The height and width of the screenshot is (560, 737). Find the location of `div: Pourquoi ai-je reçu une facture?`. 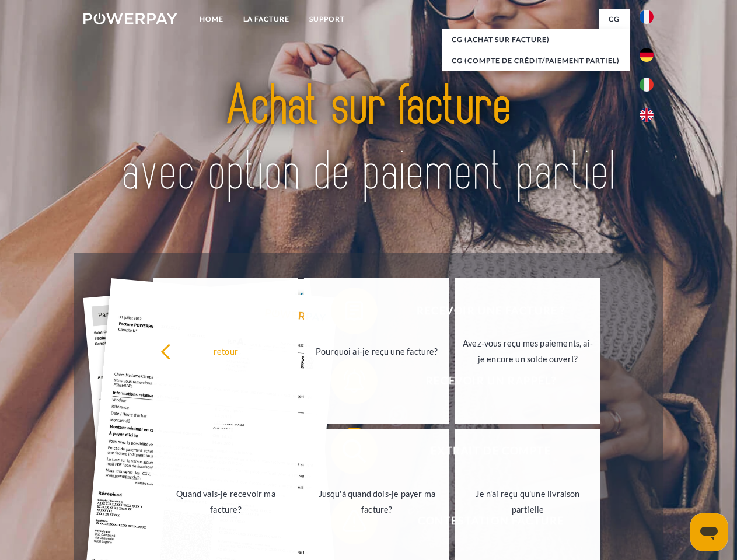

div: Pourquoi ai-je reçu une facture? is located at coordinates (376, 351).